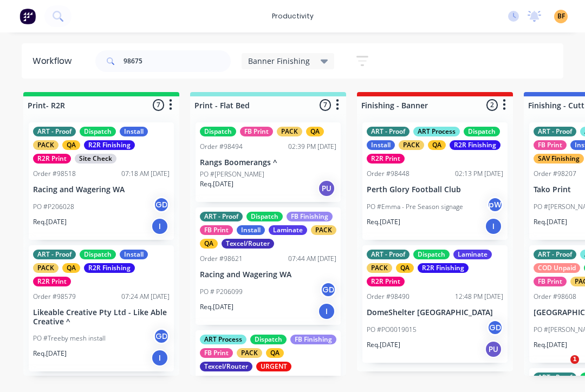  Describe the element at coordinates (221, 147) in the screenshot. I see `div: Order #98494` at that location.